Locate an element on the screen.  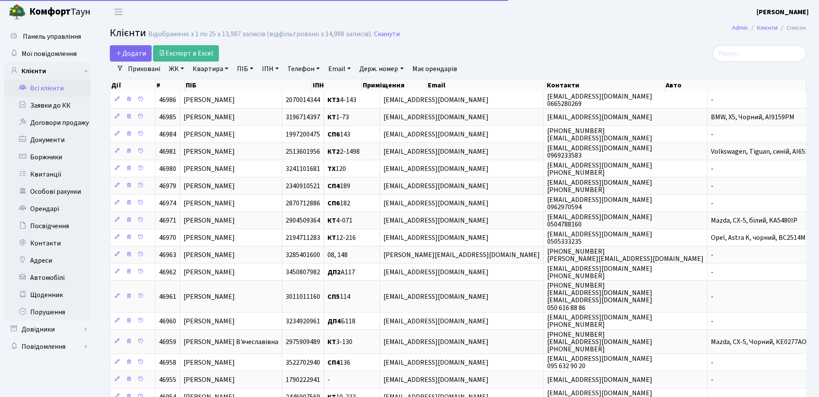
span: 46979 is located at coordinates (168, 186).